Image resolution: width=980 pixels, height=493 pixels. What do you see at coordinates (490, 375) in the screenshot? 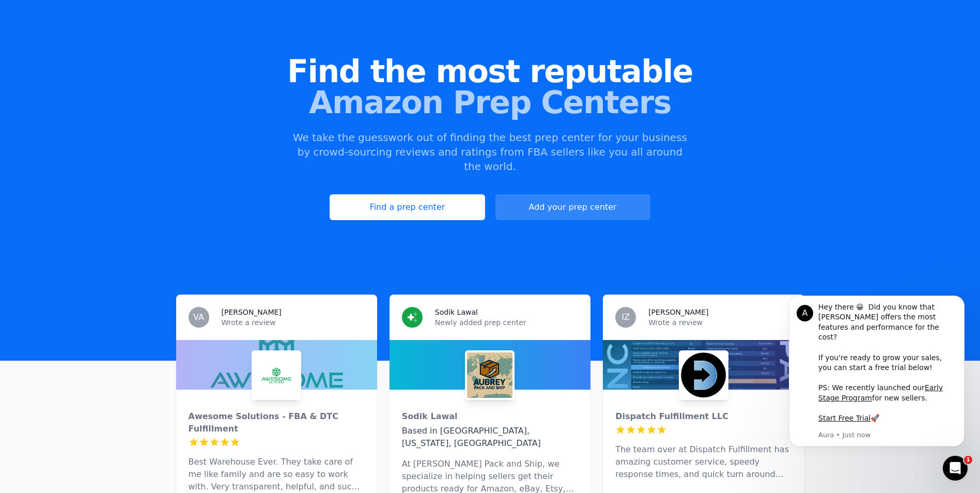
I see `img: Sodik Lawal` at bounding box center [490, 375].